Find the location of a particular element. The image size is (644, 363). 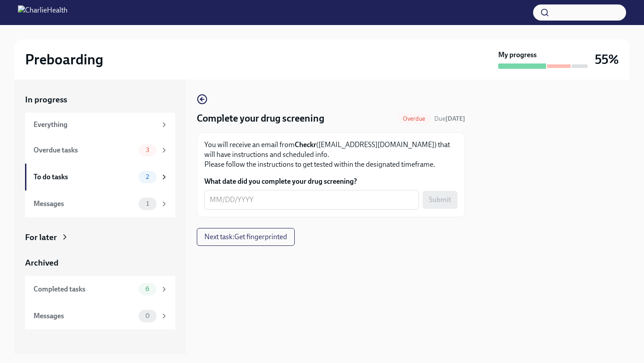

div: For later is located at coordinates (41, 237).